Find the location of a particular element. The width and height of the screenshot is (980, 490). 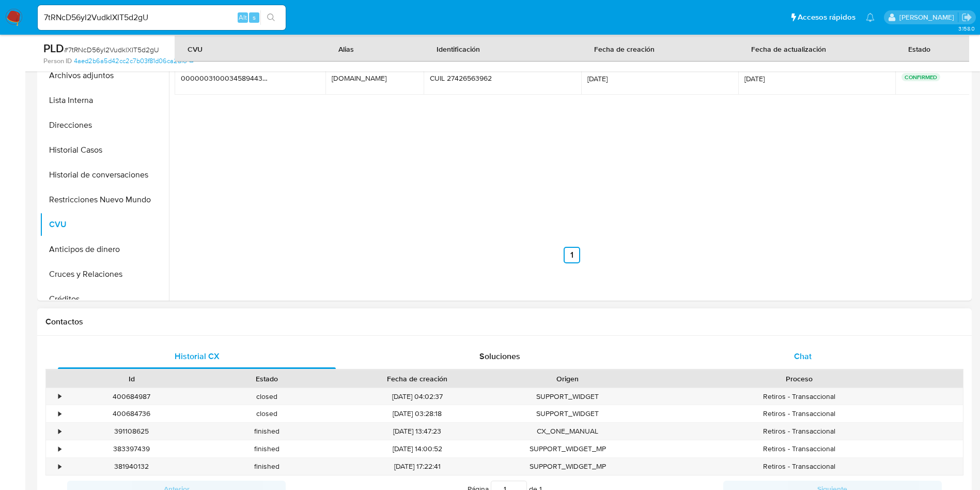

button: Historial de conversaciones is located at coordinates (104, 175).